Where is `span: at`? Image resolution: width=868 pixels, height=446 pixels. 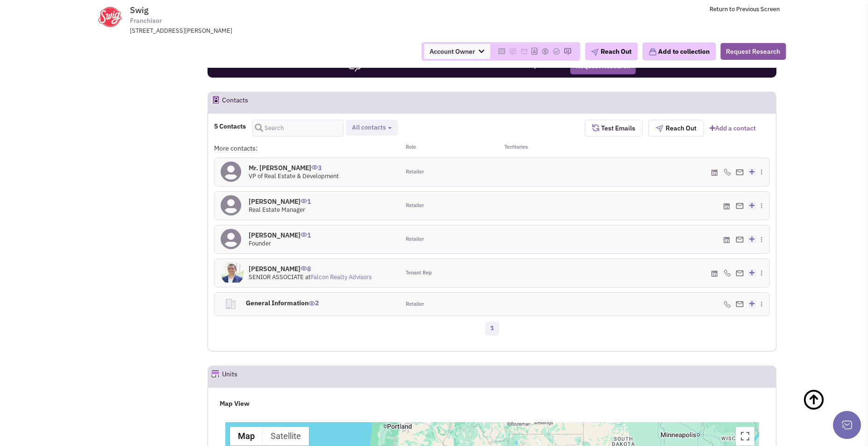 span: at is located at coordinates (338, 277).